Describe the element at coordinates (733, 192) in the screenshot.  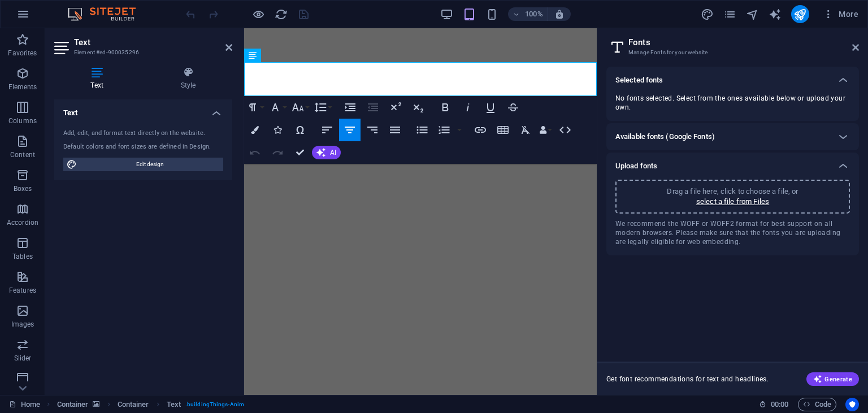
I see `p: Drag a file here, click to choose a file, or` at that location.